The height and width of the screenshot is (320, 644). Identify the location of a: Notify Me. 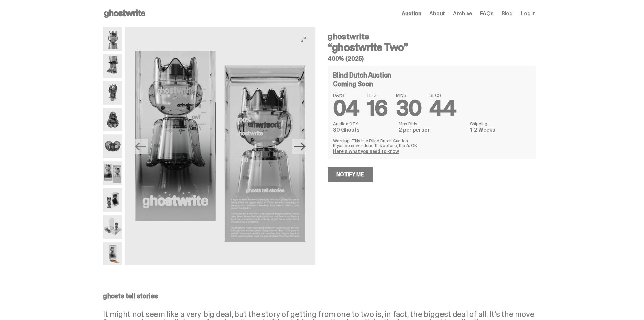
(350, 174).